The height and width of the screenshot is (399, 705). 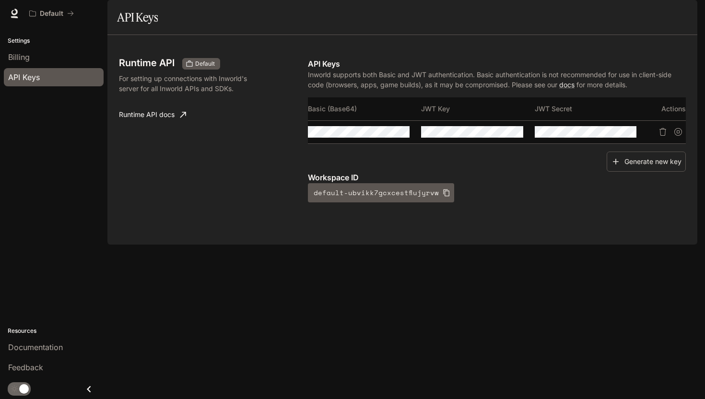 What do you see at coordinates (667, 109) in the screenshot?
I see `th: Actions` at bounding box center [667, 109].